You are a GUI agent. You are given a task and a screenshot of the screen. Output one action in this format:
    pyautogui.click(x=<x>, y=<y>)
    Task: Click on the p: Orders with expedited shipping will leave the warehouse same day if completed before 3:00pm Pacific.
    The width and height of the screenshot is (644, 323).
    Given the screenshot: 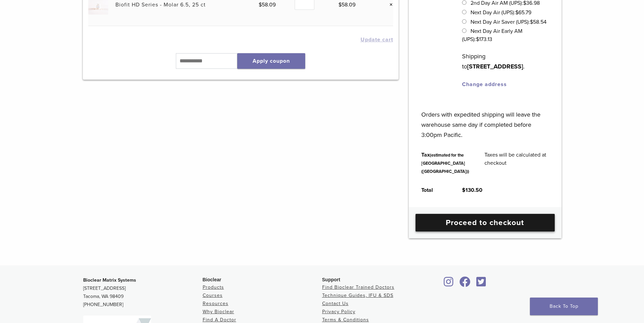 What is the action you would take?
    pyautogui.click(x=485, y=120)
    